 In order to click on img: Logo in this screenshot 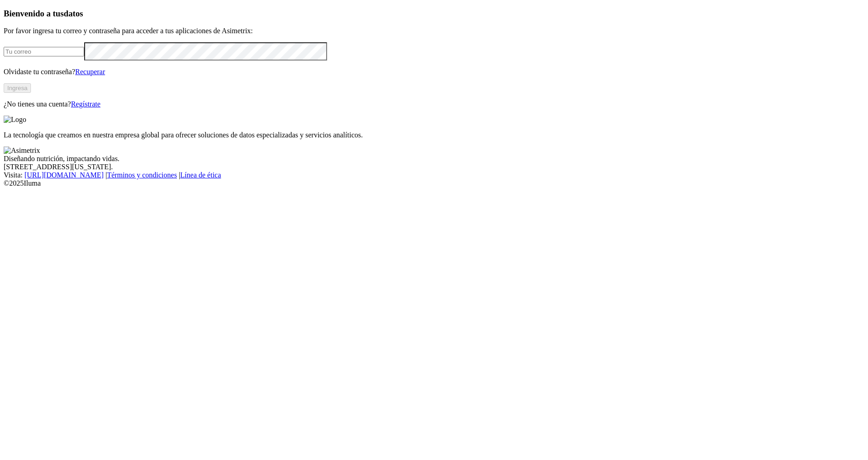, I will do `click(15, 119)`.